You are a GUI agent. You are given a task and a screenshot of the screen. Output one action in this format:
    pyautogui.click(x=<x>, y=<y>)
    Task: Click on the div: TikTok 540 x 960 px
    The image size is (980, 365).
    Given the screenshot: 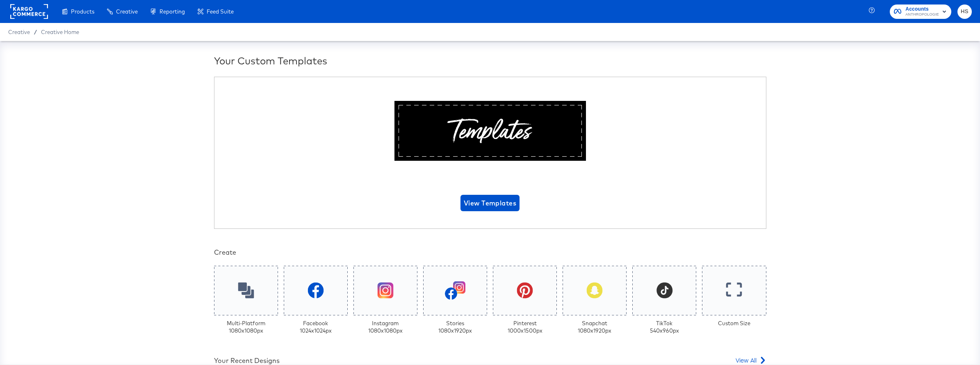 What is the action you would take?
    pyautogui.click(x=664, y=327)
    